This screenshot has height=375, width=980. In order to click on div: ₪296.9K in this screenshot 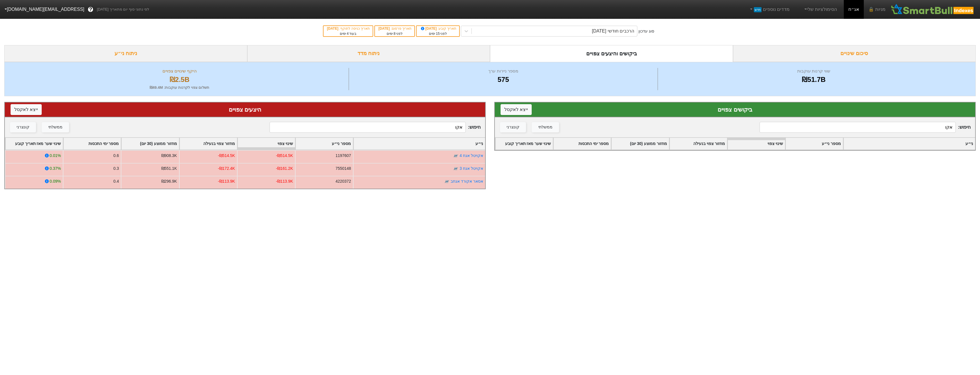, I will do `click(169, 181)`.